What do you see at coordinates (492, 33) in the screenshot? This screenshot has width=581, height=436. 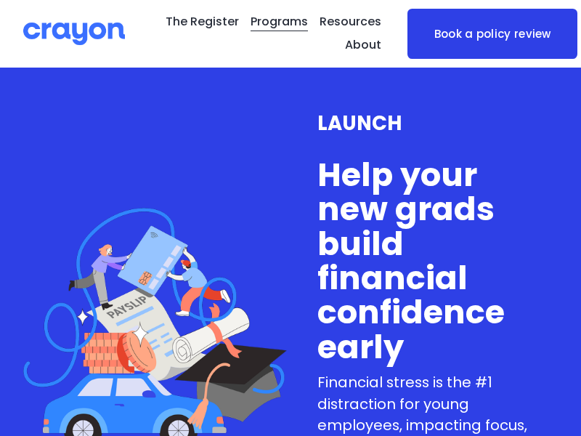 I see `a: Book a policy review` at bounding box center [492, 33].